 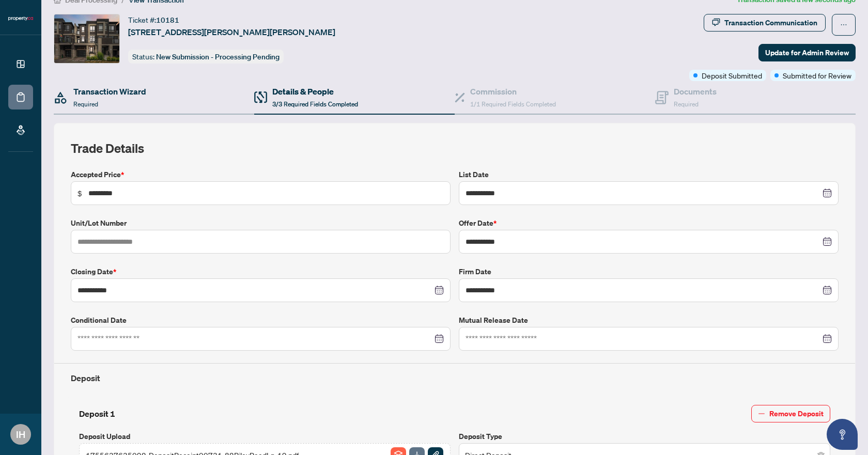 I want to click on span: IH, so click(x=20, y=435).